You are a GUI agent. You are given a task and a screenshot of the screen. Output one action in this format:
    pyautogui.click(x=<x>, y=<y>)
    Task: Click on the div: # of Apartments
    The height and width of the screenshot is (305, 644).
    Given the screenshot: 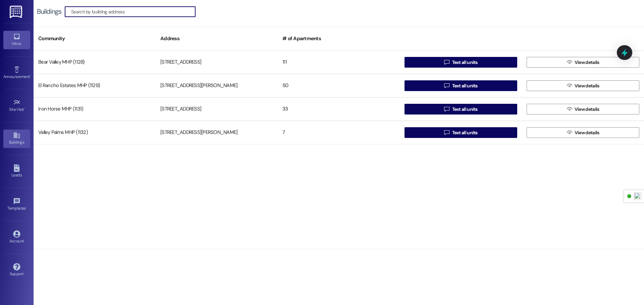 What is the action you would take?
    pyautogui.click(x=339, y=38)
    